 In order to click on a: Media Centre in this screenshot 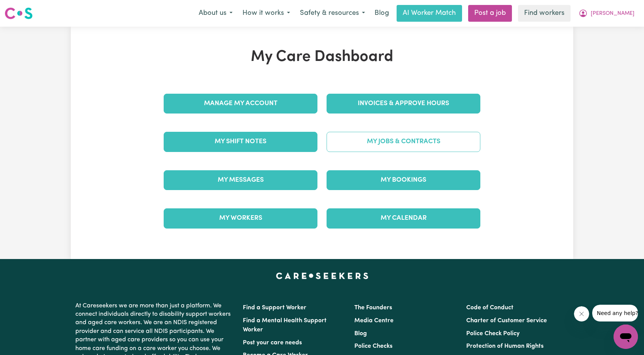, I will do `click(374, 321)`.